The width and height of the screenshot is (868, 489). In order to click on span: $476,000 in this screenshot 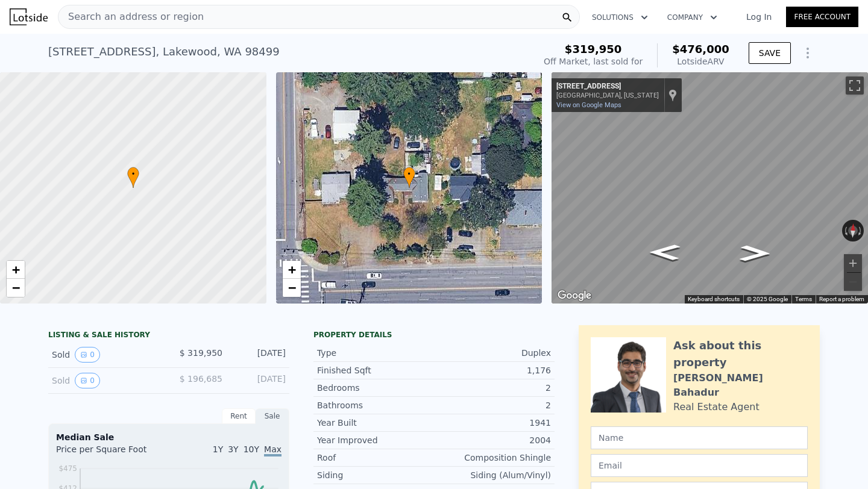, I will do `click(700, 49)`.